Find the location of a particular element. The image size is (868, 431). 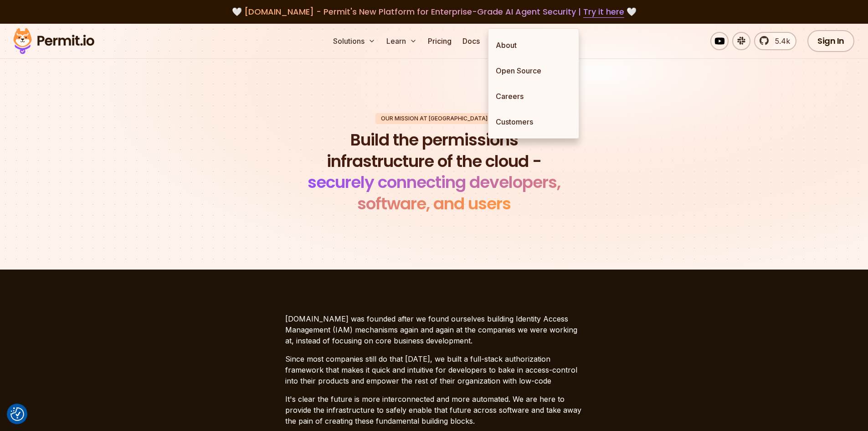

a: Open Source is located at coordinates (534, 70).